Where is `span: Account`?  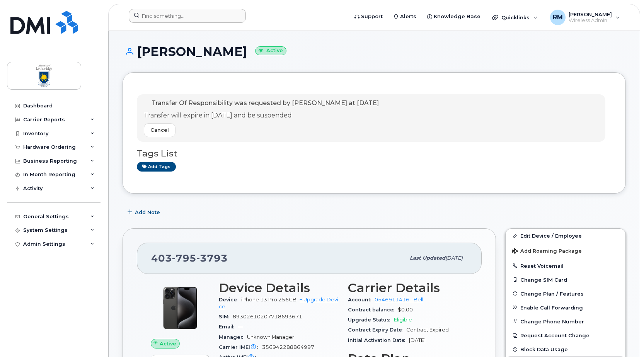
span: Account is located at coordinates (361, 299).